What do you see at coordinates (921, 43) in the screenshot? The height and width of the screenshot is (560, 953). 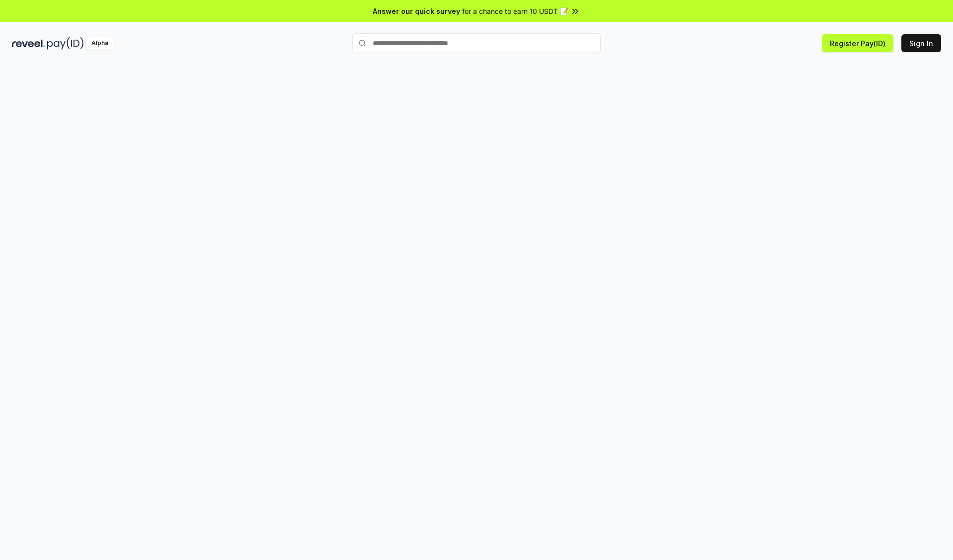 I see `button: Sign In` at bounding box center [921, 43].